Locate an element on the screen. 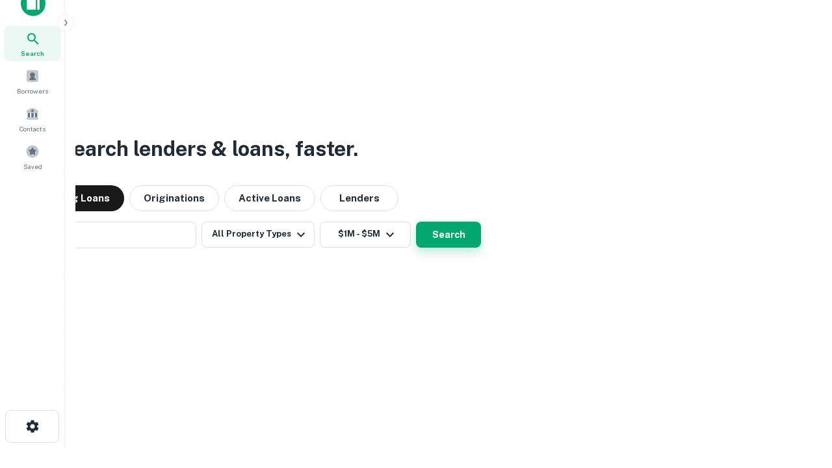 The height and width of the screenshot is (468, 832). div: Contacts is located at coordinates (33, 119).